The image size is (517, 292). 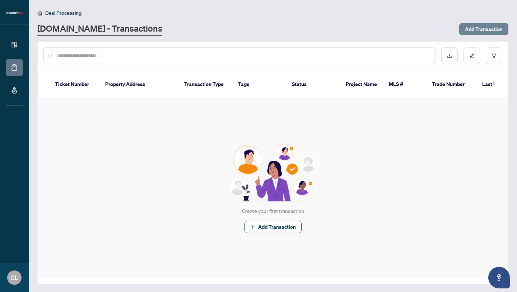 What do you see at coordinates (139, 84) in the screenshot?
I see `th: Property Address` at bounding box center [139, 84].